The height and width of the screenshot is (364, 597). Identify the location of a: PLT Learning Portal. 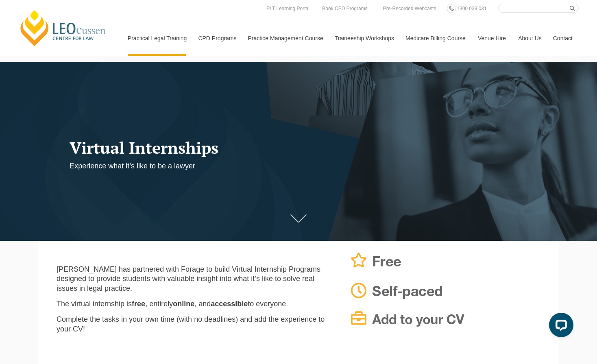
(288, 9).